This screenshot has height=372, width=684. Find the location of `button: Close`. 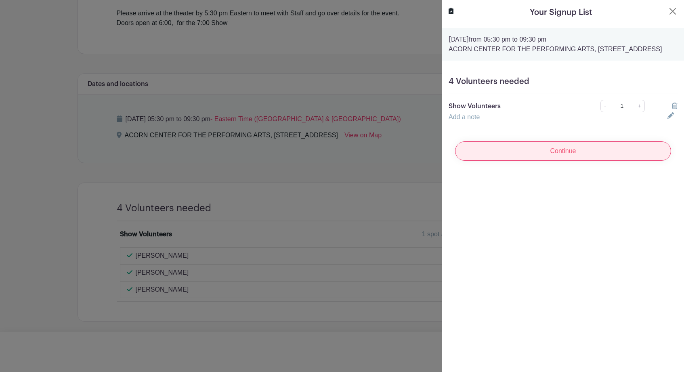

button: Close is located at coordinates (673, 11).